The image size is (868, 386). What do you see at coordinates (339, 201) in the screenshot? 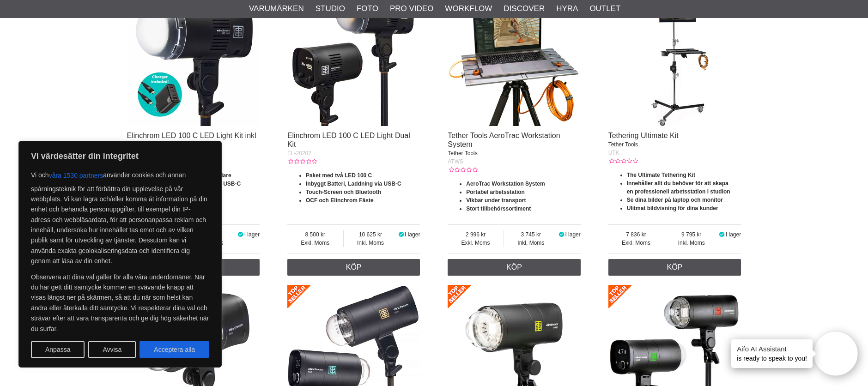
I see `strong: OCF och Elinchrom Fäste` at bounding box center [339, 201].